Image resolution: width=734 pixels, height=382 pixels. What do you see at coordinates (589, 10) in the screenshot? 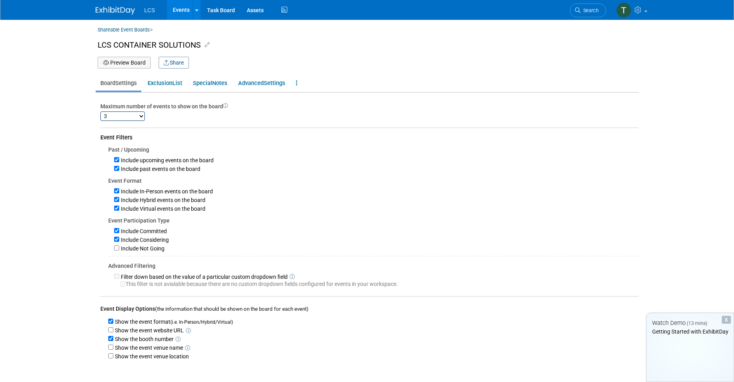
I see `span: Search` at bounding box center [589, 10].